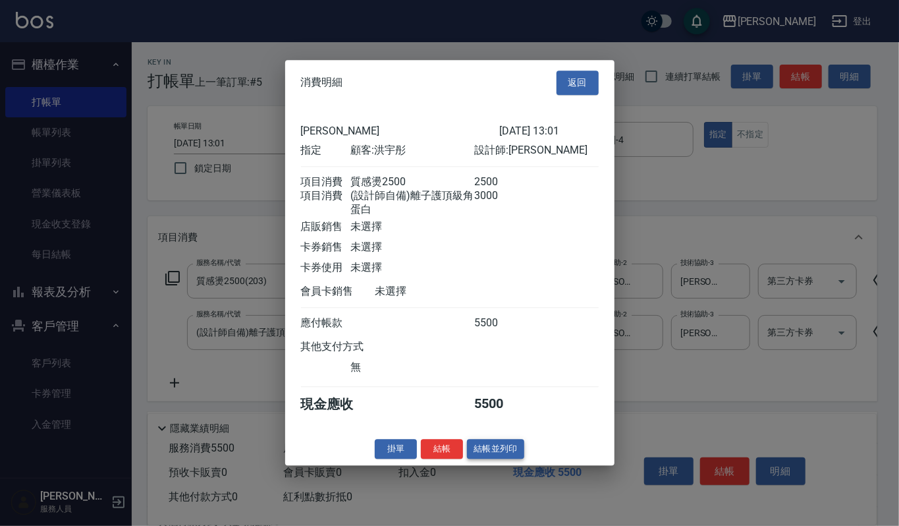  Describe the element at coordinates (325, 247) in the screenshot. I see `div: 卡券銷售` at that location.